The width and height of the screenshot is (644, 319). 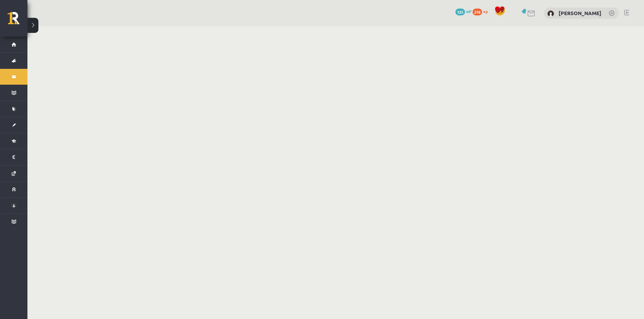 What do you see at coordinates (485, 11) in the screenshot?
I see `span: xp` at bounding box center [485, 11].